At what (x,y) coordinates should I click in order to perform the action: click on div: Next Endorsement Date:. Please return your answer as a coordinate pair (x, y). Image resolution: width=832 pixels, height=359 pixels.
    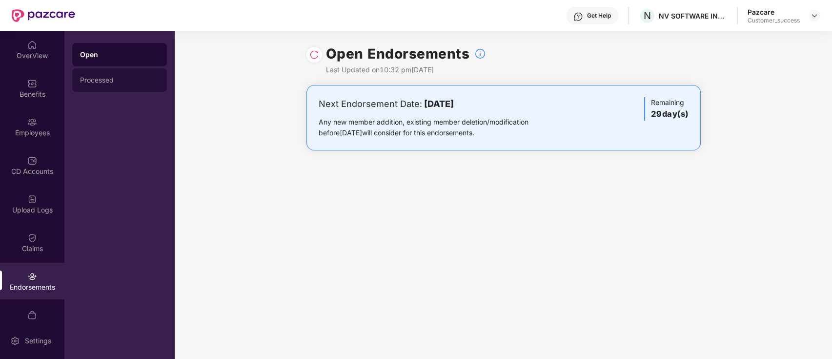
    Looking at the image, I should click on (439, 104).